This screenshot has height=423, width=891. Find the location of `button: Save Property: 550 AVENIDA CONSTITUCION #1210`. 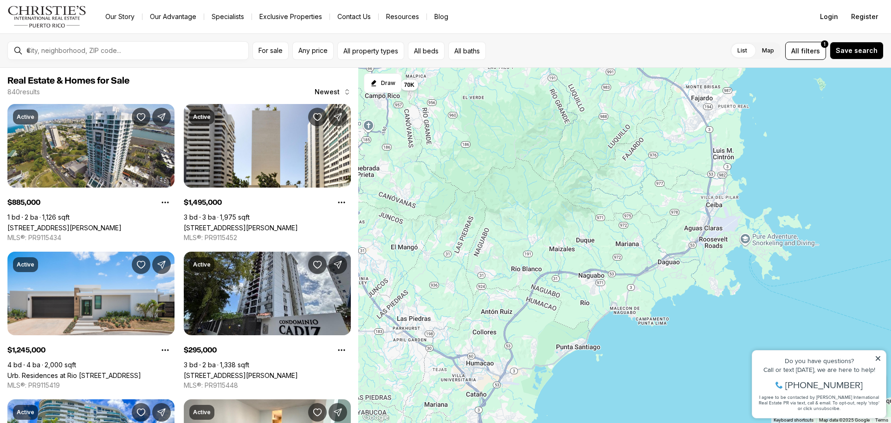

button: Save Property: 550 AVENIDA CONSTITUCION #1210 is located at coordinates (141, 412).